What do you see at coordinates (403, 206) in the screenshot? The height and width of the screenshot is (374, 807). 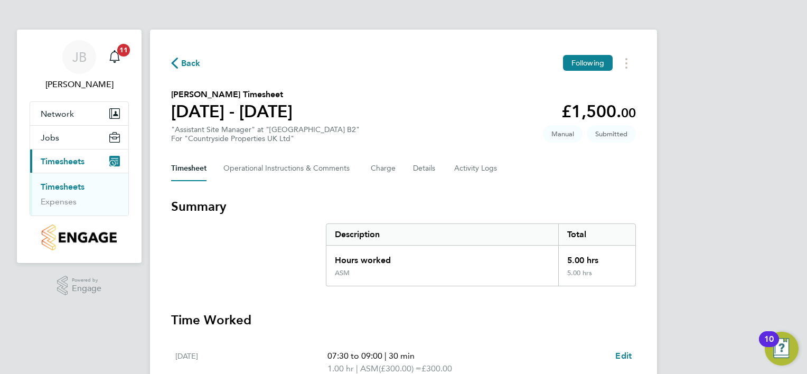 I see `h3: Summary` at bounding box center [403, 206].